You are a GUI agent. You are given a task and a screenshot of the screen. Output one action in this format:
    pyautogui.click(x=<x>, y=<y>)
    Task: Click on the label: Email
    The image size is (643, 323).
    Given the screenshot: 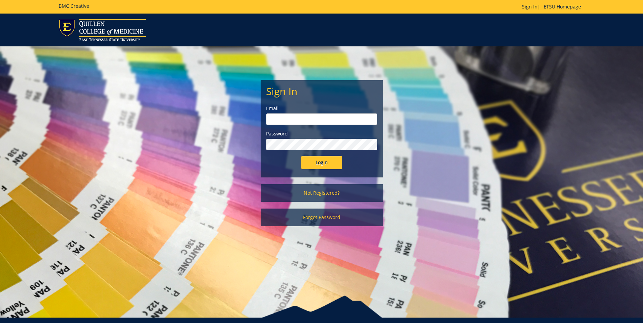 What is the action you would take?
    pyautogui.click(x=322, y=109)
    